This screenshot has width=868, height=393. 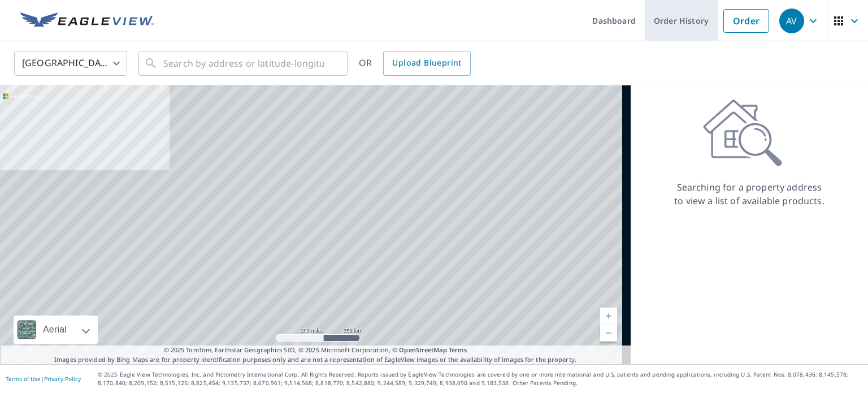 I want to click on p: Searching for a property address to view a list of available products., so click(x=749, y=194).